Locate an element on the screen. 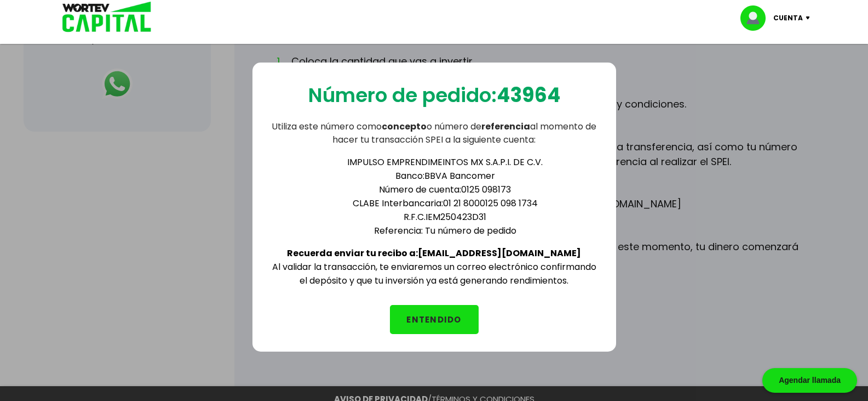  div: Agendar llamada is located at coordinates (810, 380).